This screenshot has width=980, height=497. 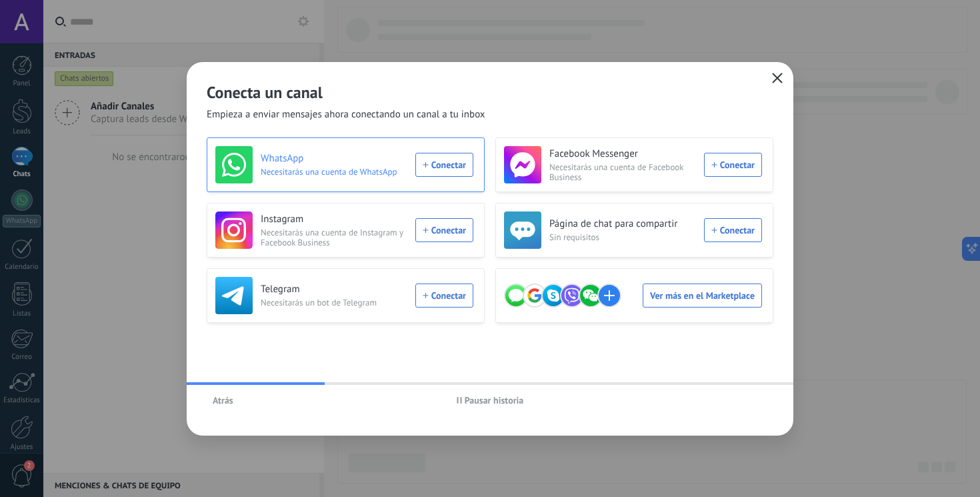 I want to click on h3: Instagram, so click(x=334, y=220).